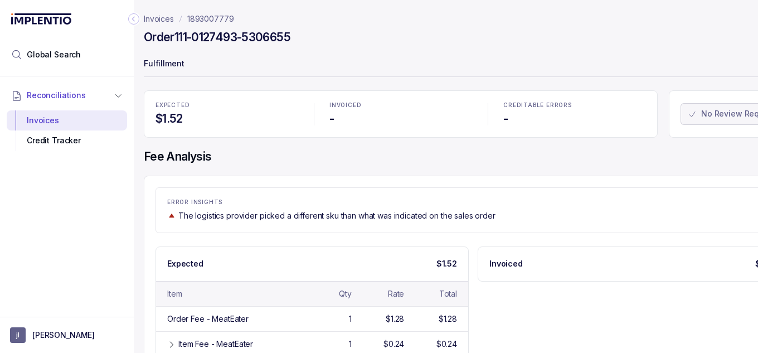  Describe the element at coordinates (159, 19) in the screenshot. I see `a: Invoices` at that location.